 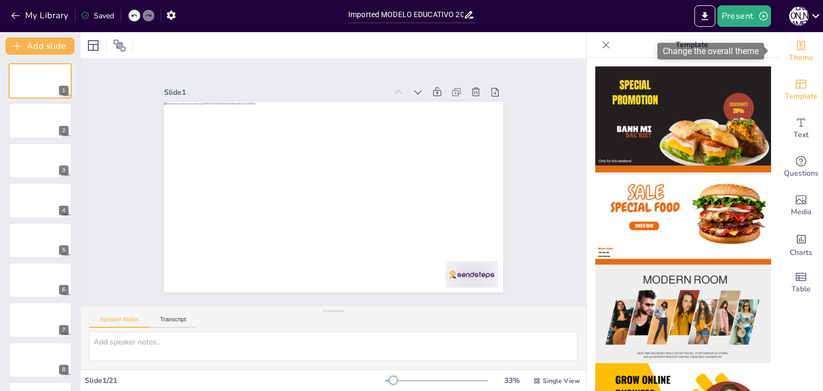 What do you see at coordinates (406, 14) in the screenshot?
I see `input: Insert title` at bounding box center [406, 14].